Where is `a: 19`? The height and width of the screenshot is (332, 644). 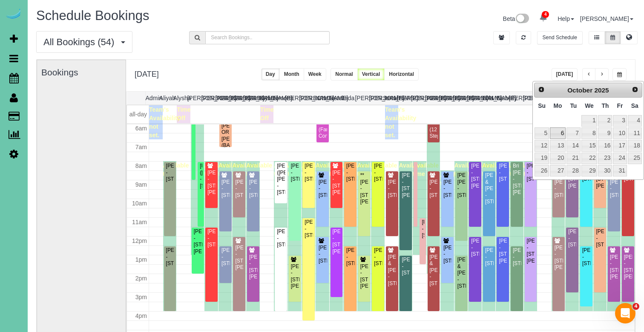 a: 19 is located at coordinates (542, 158).